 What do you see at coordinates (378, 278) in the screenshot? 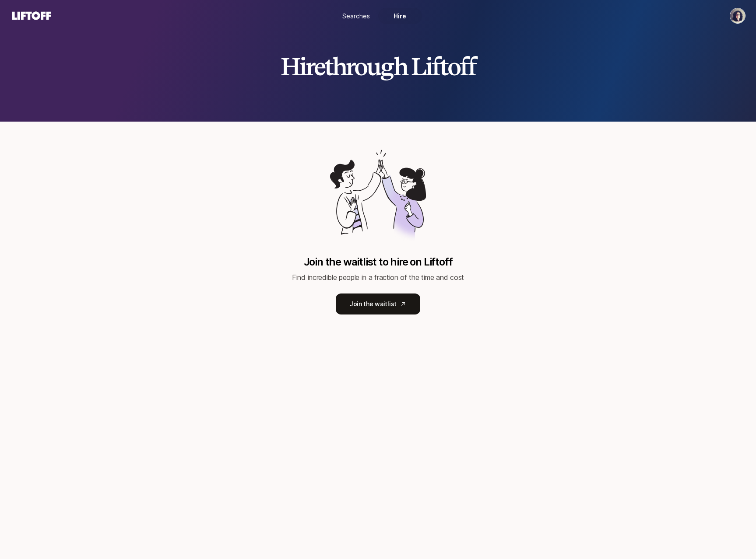
I see `p: Find incredible people in a fraction of the time and cost` at bounding box center [378, 278].